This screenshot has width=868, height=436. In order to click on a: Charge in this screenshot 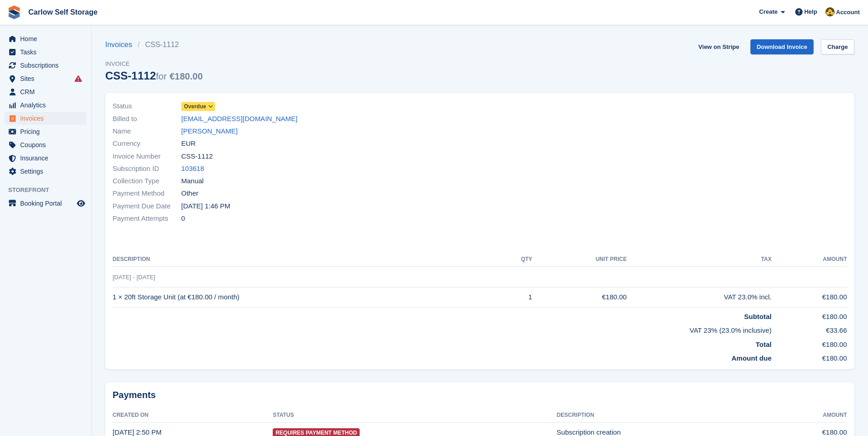, I will do `click(837, 46)`.